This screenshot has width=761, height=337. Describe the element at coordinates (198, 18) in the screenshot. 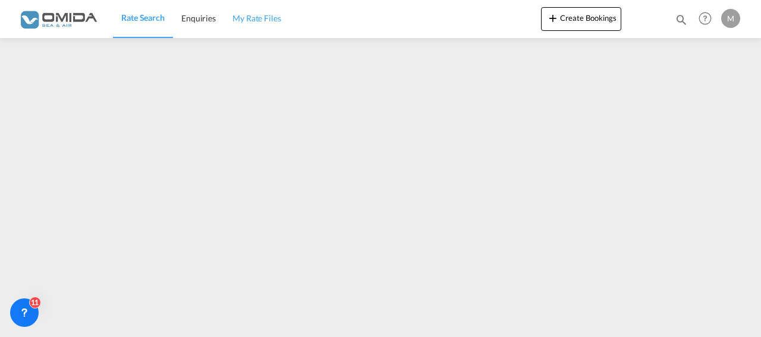

I see `span: Enquiries` at that location.